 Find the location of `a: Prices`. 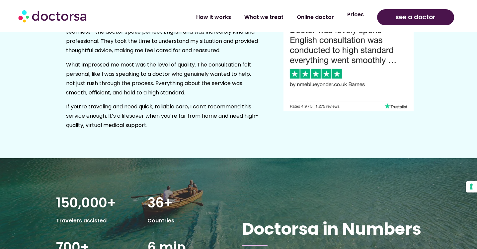

a: Prices is located at coordinates (356, 15).